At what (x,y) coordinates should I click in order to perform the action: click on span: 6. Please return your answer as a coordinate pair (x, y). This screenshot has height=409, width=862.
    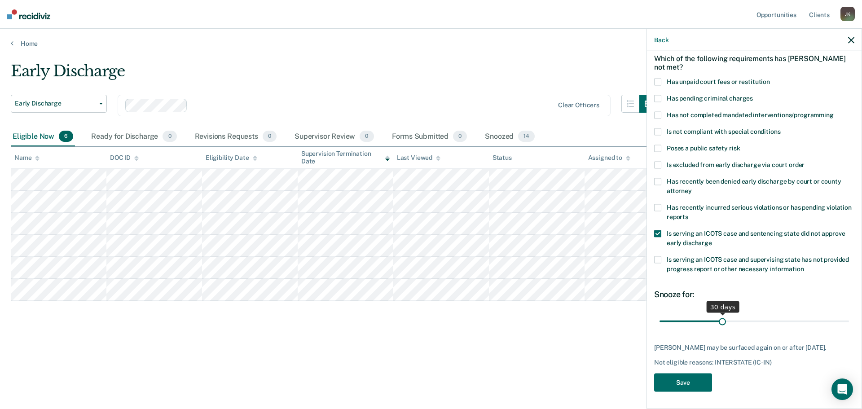
    Looking at the image, I should click on (66, 136).